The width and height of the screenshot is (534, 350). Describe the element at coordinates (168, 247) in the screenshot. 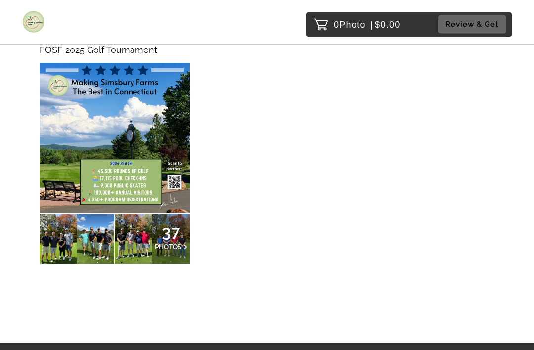

I see `span: PHOTOS` at that location.